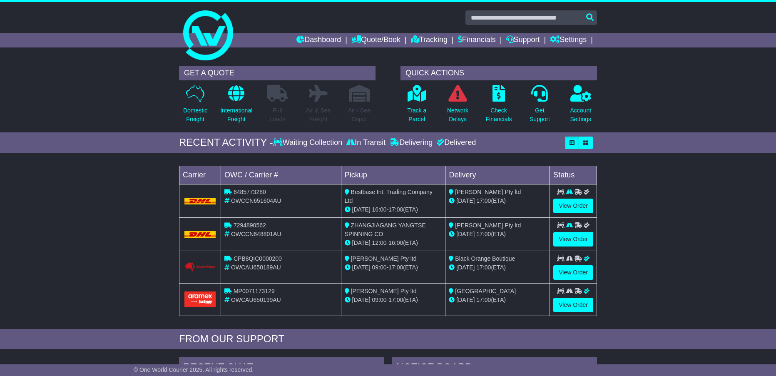 The image size is (776, 376). What do you see at coordinates (236, 115) in the screenshot?
I see `p: International Freight` at bounding box center [236, 115].